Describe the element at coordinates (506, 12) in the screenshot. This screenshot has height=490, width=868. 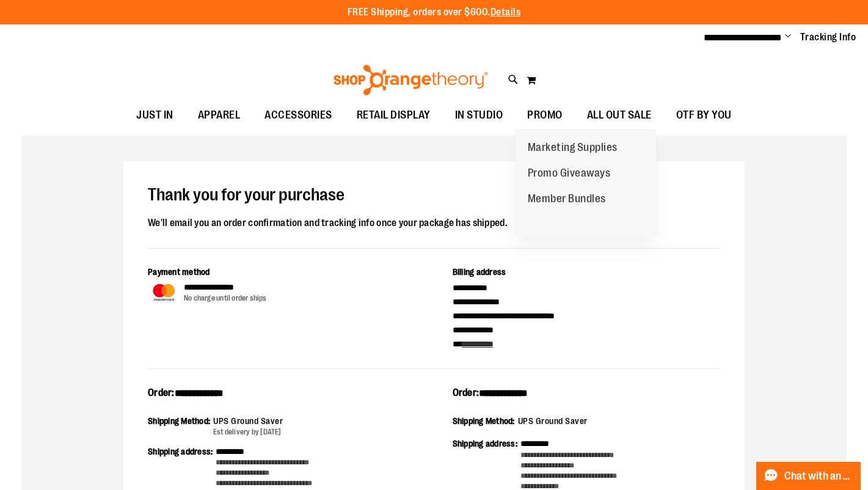
I see `a: Details` at that location.